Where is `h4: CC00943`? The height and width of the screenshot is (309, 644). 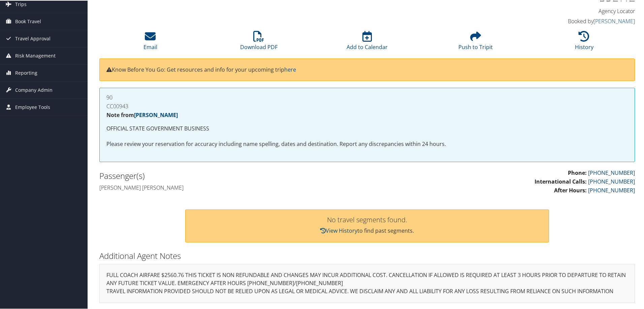
h4: CC00943 is located at coordinates (367, 106).